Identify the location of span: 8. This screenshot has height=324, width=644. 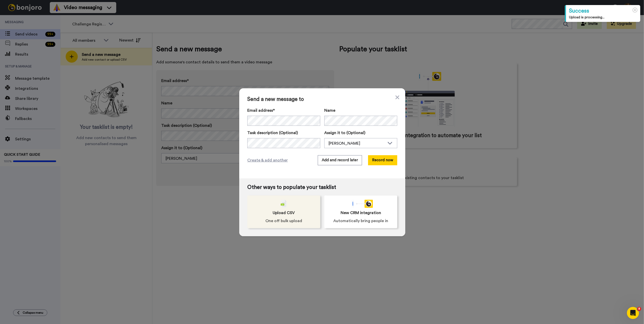
(639, 309).